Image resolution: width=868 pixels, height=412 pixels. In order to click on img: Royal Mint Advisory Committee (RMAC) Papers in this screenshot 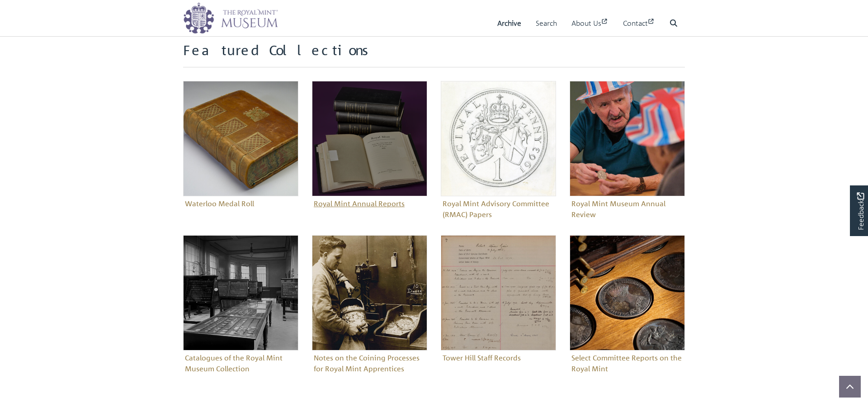, I will do `click(498, 138)`.